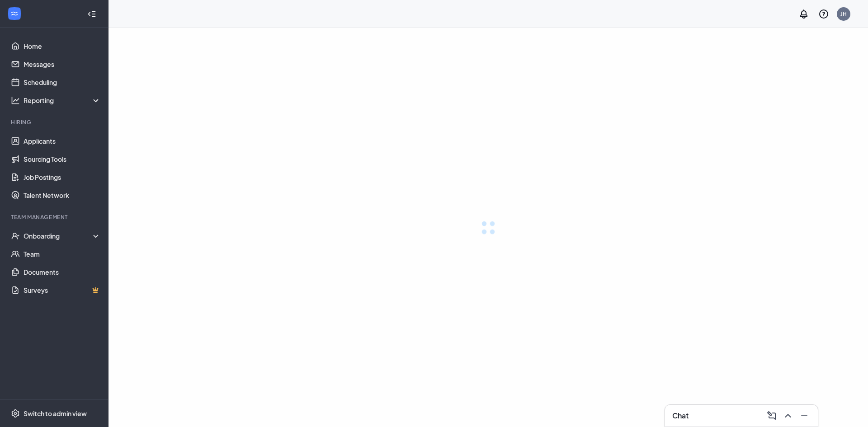 The image size is (868, 427). I want to click on a: SurveysCrown, so click(62, 290).